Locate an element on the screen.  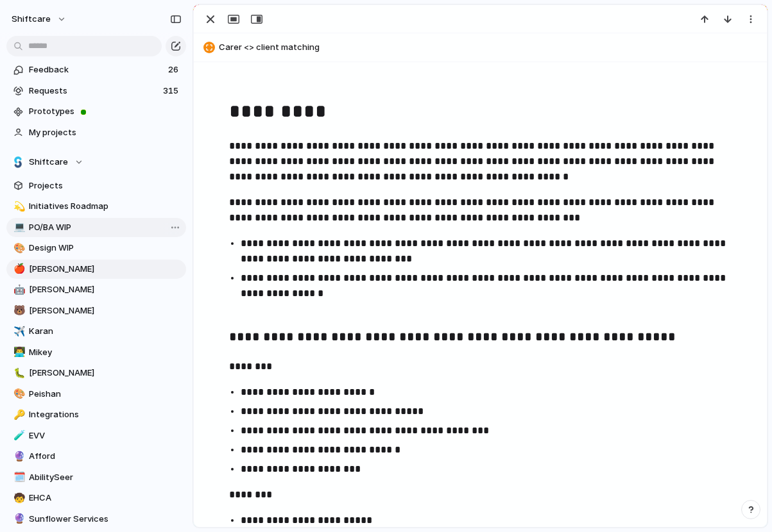
span: Requests is located at coordinates (94, 91).